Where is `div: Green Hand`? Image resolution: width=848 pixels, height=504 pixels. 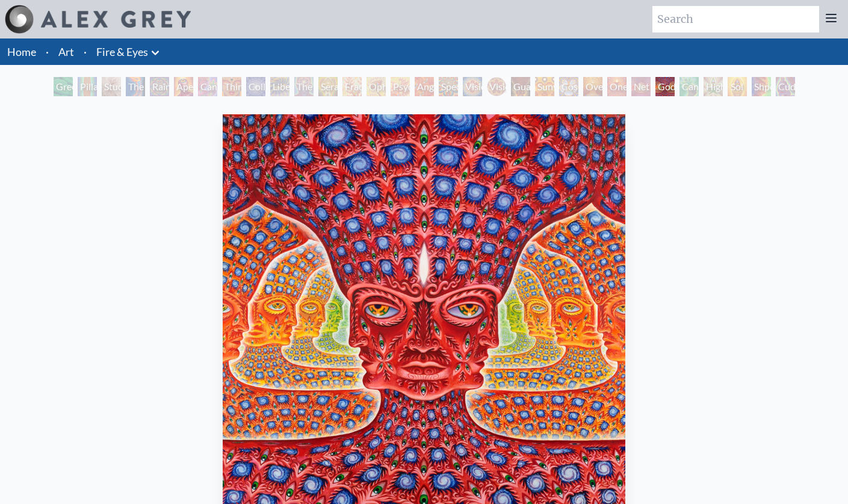
div: Green Hand is located at coordinates (63, 86).